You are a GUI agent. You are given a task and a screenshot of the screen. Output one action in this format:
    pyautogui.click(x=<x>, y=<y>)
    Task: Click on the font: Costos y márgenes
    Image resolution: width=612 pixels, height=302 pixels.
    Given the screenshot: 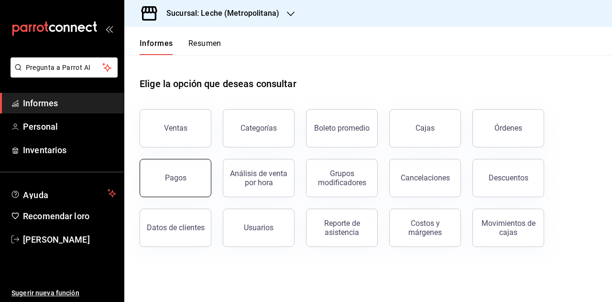 What is the action you would take?
    pyautogui.click(x=425, y=228)
    